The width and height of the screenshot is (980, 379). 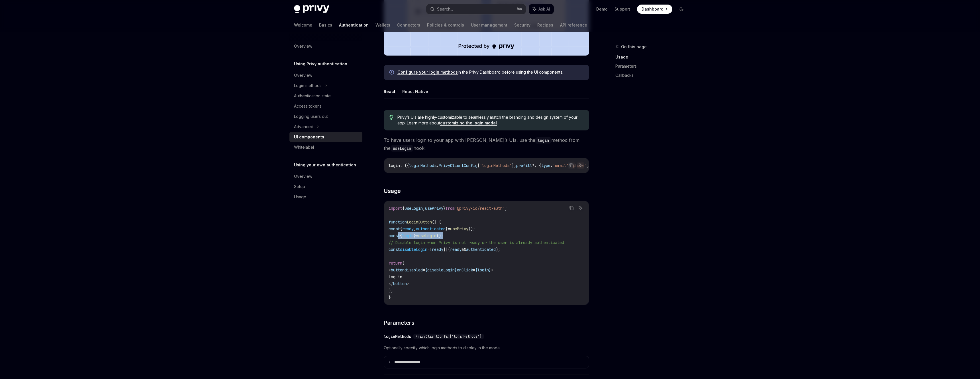 I want to click on div: loginMethods, so click(x=397, y=336).